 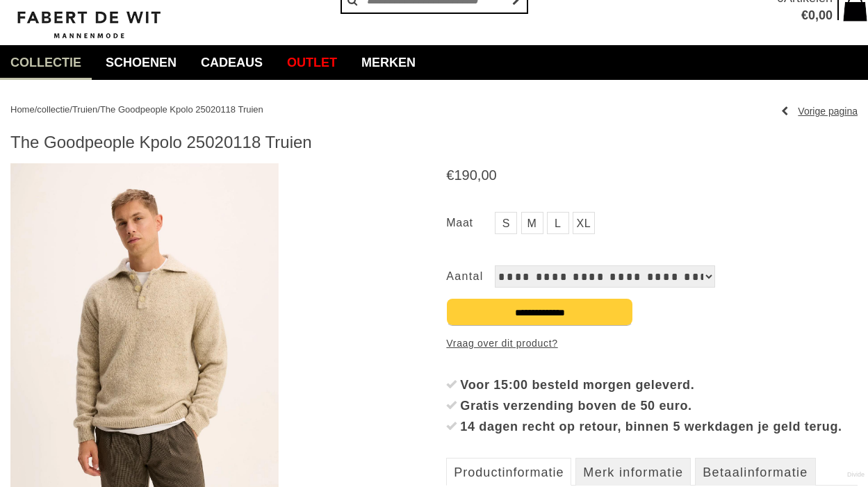 What do you see at coordinates (181, 109) in the screenshot?
I see `span: The Goodpeople Kpolo 25020118 Truien` at bounding box center [181, 109].